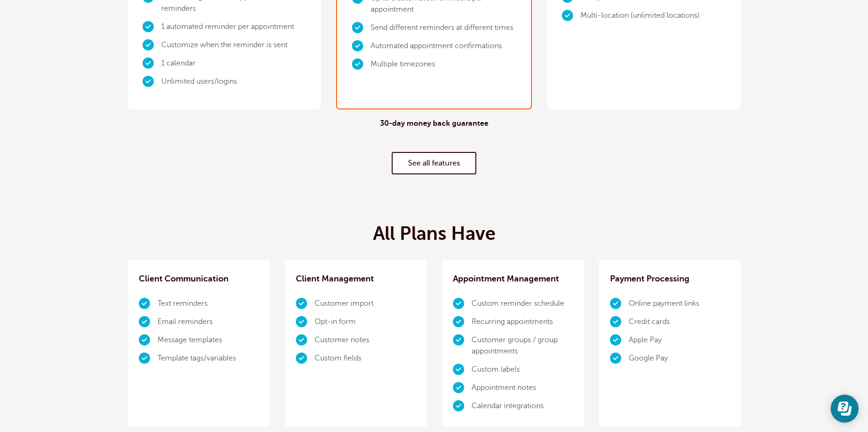 This screenshot has width=868, height=432. Describe the element at coordinates (670, 278) in the screenshot. I see `h3: Payment Processing` at that location.